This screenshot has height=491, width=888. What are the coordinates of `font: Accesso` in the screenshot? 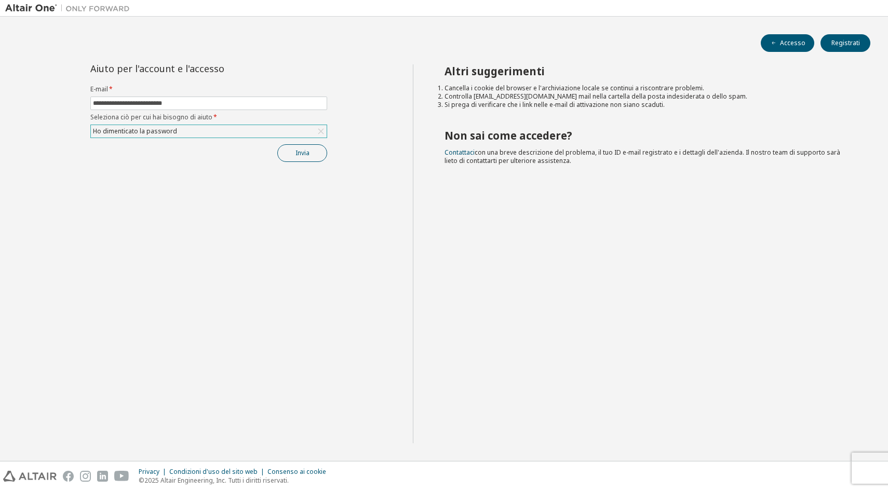 It's located at (793, 43).